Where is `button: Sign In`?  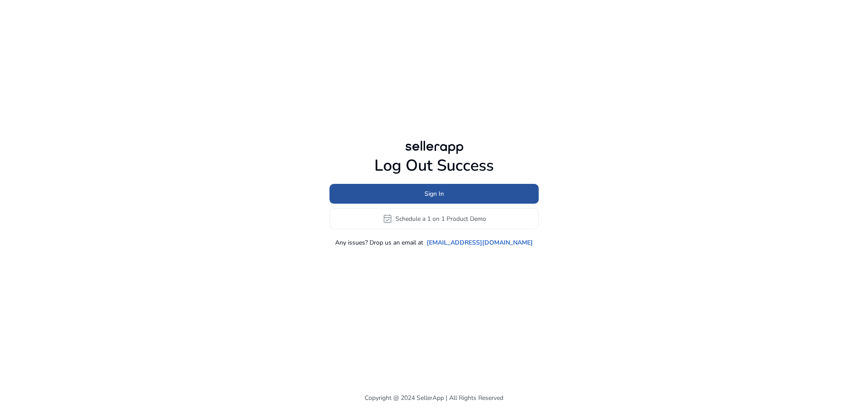 button: Sign In is located at coordinates (434, 194).